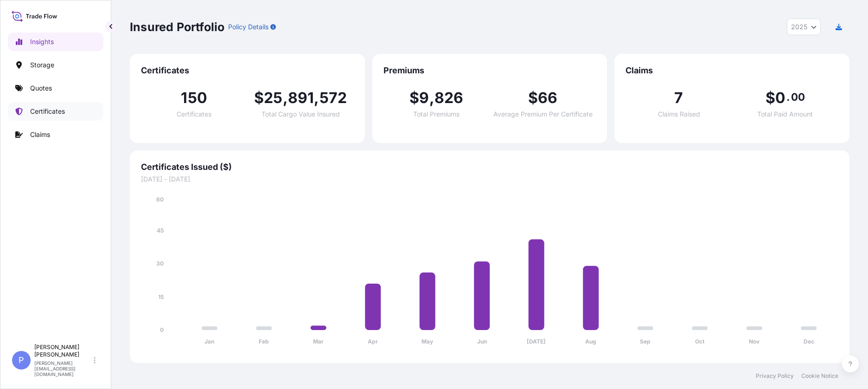  I want to click on p: Policy Details, so click(248, 27).